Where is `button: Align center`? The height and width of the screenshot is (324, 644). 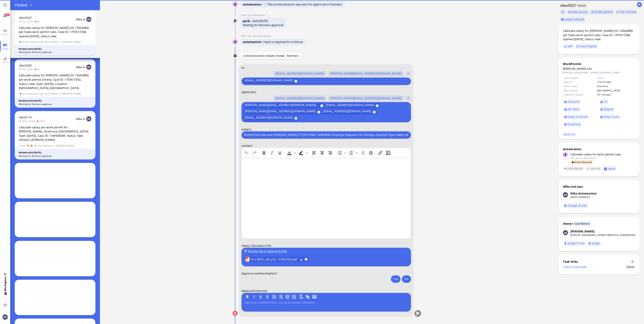 button: Align center is located at coordinates (322, 152).